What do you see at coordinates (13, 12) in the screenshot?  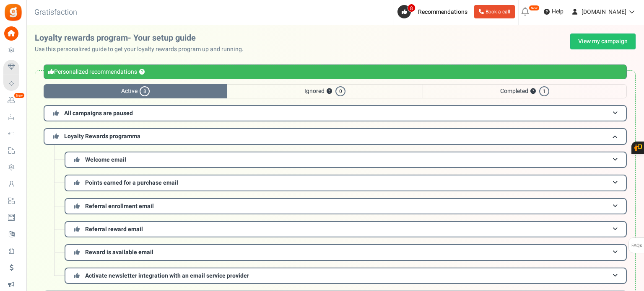 I see `img: Gratisfaction` at bounding box center [13, 12].